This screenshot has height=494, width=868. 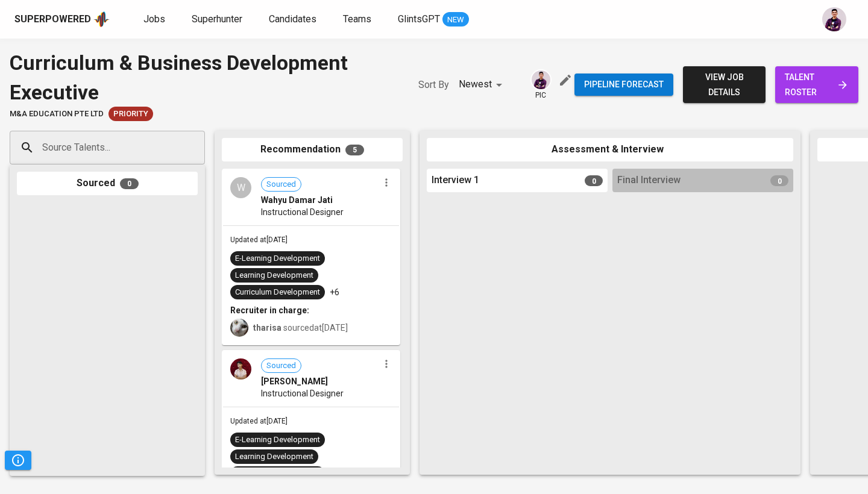 I want to click on div: Superpowered, so click(x=52, y=19).